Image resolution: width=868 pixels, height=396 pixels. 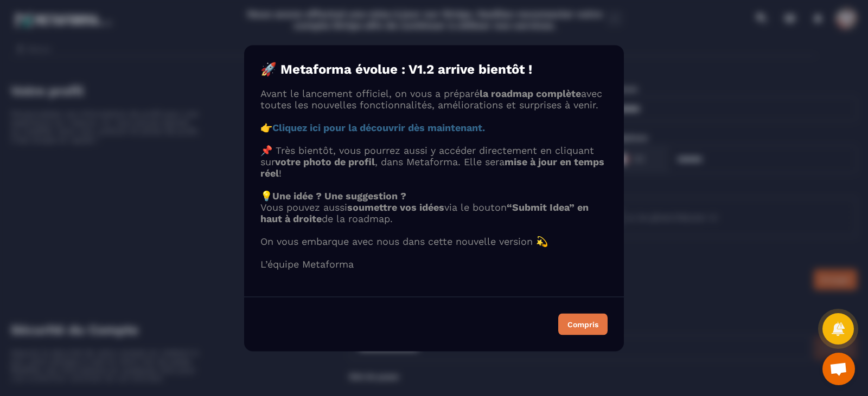 I want to click on strong: votre photo de profil, so click(x=325, y=161).